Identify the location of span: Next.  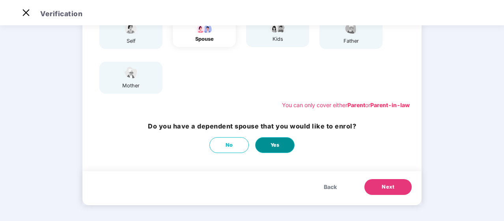
(388, 187).